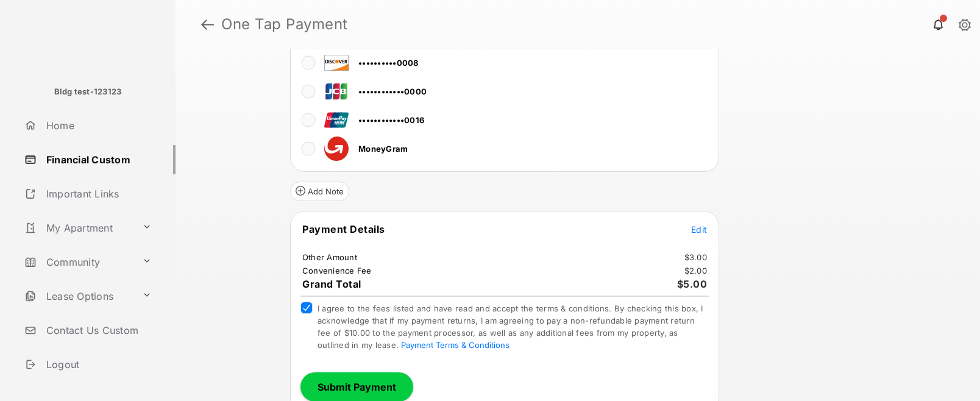 Image resolution: width=980 pixels, height=401 pixels. What do you see at coordinates (98, 125) in the screenshot?
I see `a: Home` at bounding box center [98, 125].